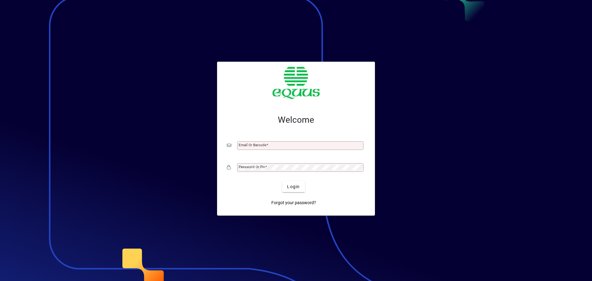 This screenshot has height=281, width=592. I want to click on span: Login, so click(293, 186).